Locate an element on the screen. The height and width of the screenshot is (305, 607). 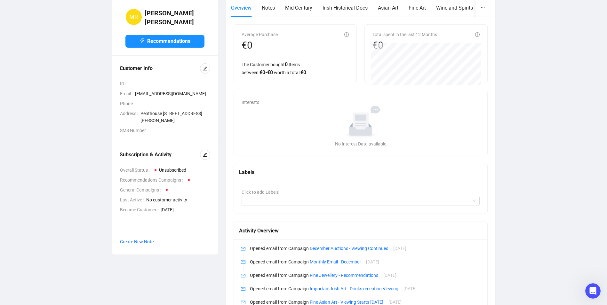
div: Activity Overview is located at coordinates (361, 231).